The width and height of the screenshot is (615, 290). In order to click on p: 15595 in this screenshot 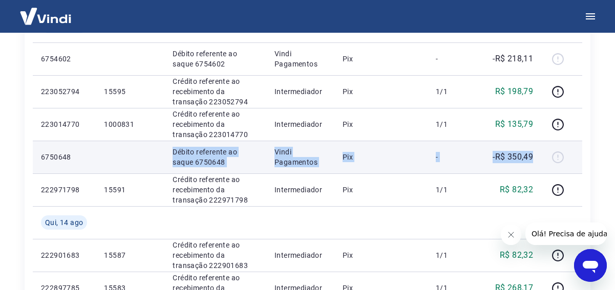, I will do `click(130, 92)`.